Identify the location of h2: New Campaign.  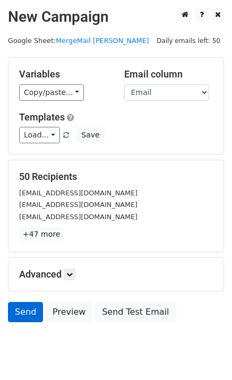
(116, 17).